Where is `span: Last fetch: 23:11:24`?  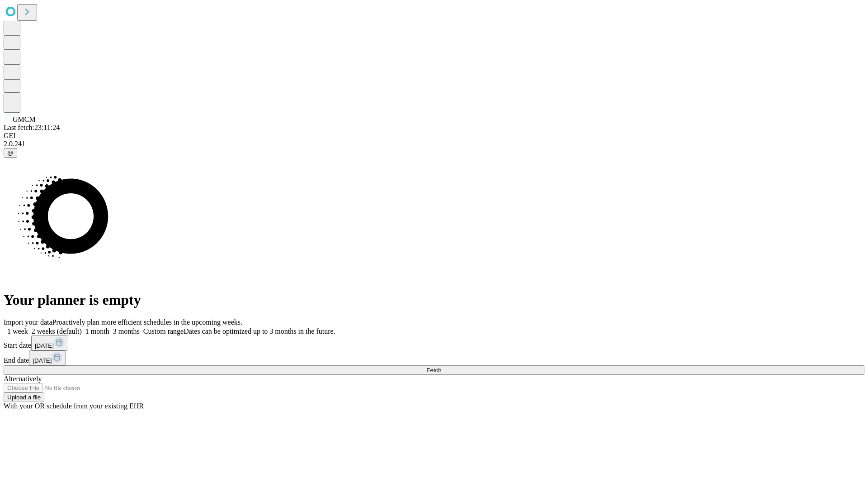
span: Last fetch: 23:11:24 is located at coordinates (31, 127).